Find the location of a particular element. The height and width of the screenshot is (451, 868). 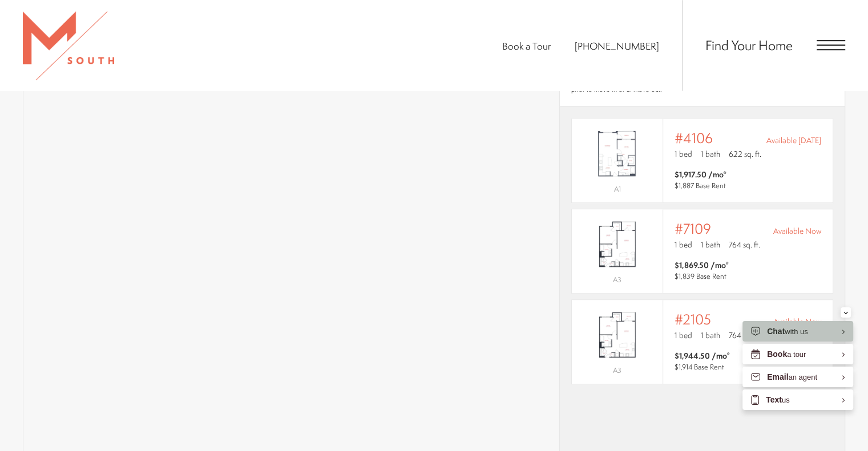

a: View #4106 is located at coordinates (702, 160).